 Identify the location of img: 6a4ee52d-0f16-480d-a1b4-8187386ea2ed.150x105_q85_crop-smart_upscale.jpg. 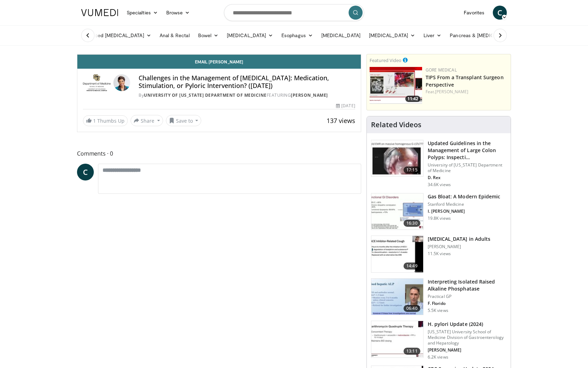
(397, 297).